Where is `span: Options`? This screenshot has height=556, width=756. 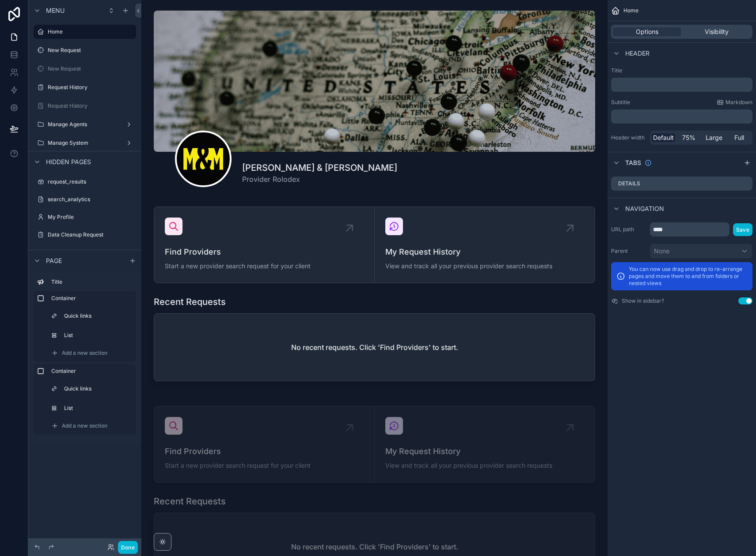 span: Options is located at coordinates (647, 32).